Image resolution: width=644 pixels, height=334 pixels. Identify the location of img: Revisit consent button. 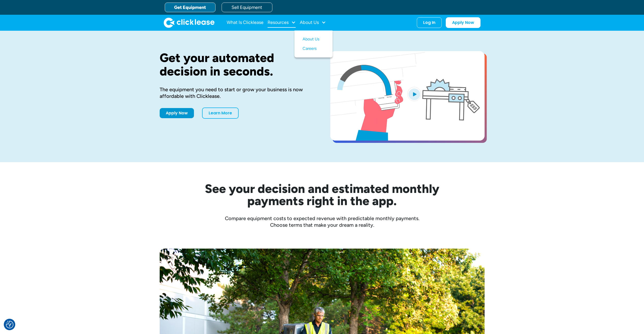
(9, 325).